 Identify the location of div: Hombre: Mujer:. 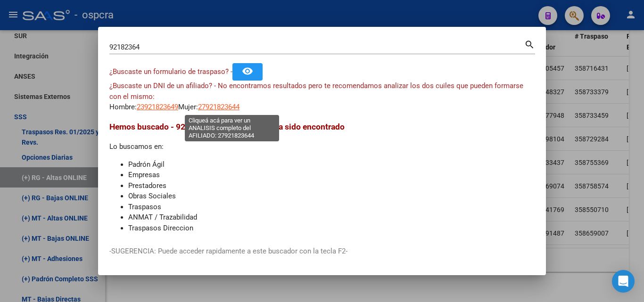
(322, 97).